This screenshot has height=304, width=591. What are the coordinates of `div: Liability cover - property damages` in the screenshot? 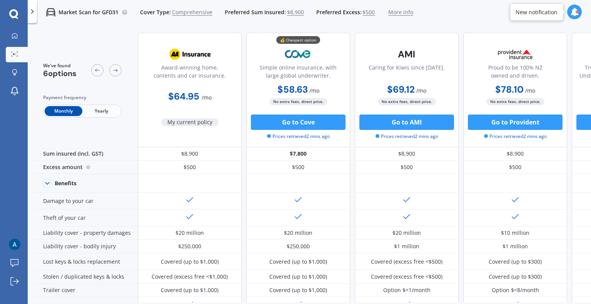 It's located at (86, 233).